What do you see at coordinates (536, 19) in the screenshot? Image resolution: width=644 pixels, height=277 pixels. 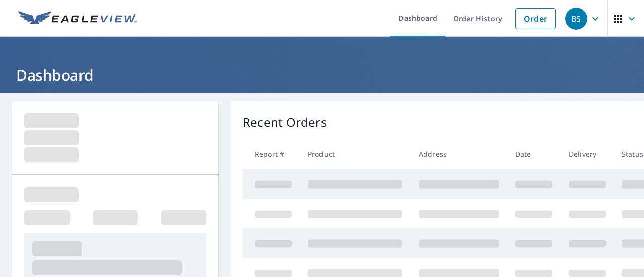 I see `a: Order` at bounding box center [536, 19].